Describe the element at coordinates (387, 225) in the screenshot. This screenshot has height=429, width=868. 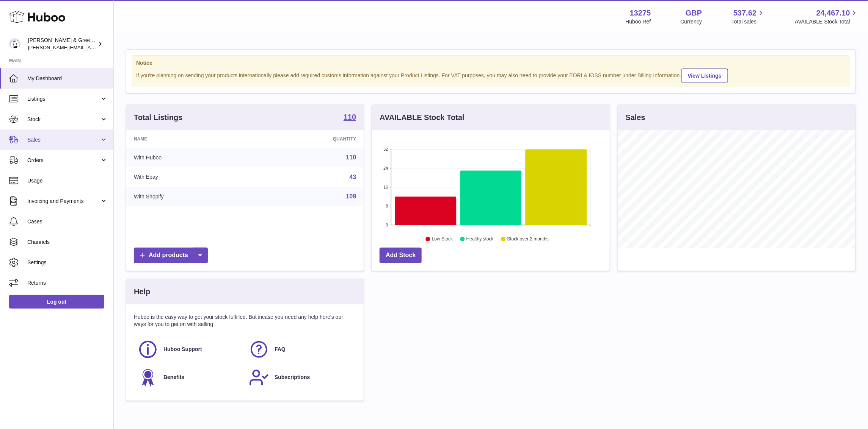
I see `text: 0` at that location.